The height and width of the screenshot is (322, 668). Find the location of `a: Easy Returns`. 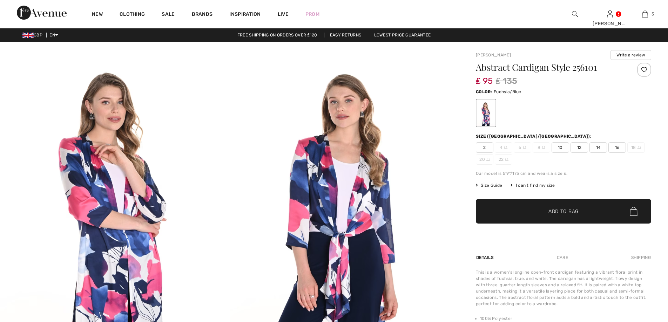

a: Easy Returns is located at coordinates (346, 35).